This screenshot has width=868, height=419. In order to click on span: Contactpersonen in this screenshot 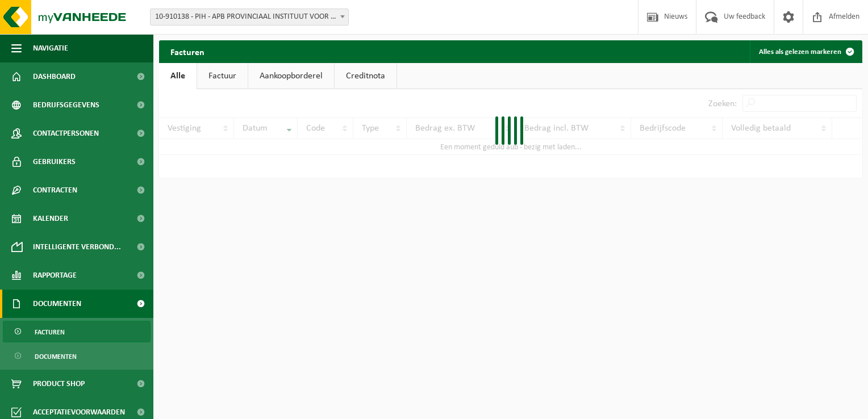, I will do `click(66, 134)`.